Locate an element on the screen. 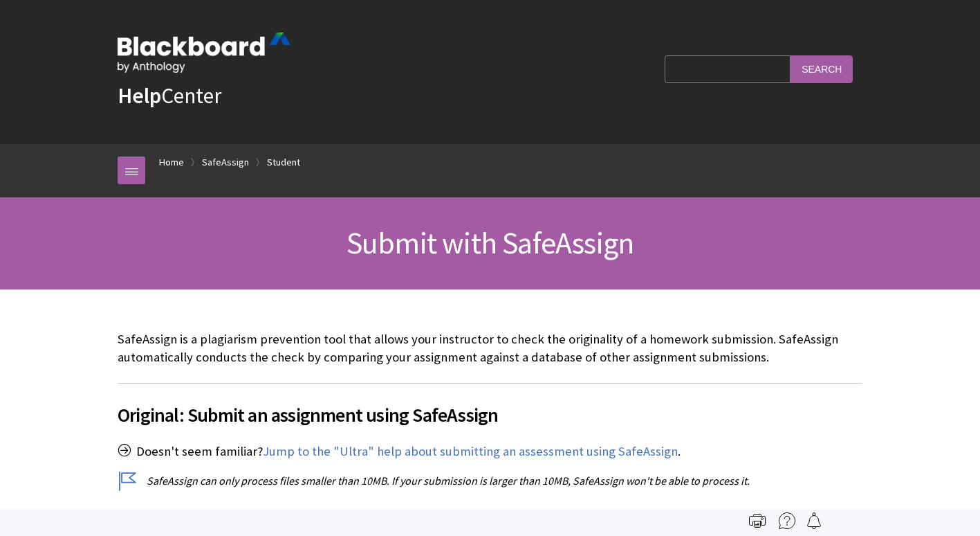 The image size is (980, 536). img: Follow this page is located at coordinates (813, 521).